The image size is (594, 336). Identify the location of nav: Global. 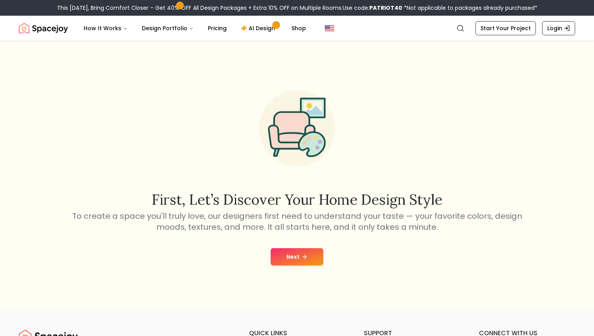
(297, 28).